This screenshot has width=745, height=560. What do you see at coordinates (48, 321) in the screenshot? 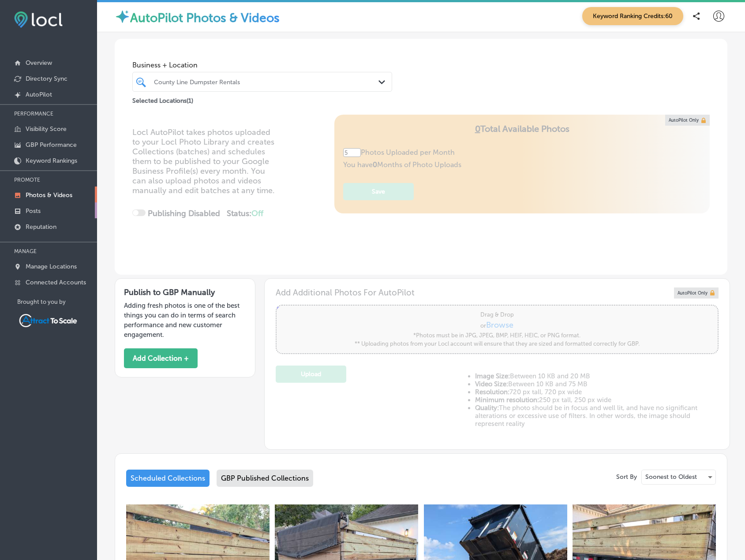
I see `img: Attract To Scale` at bounding box center [48, 321].